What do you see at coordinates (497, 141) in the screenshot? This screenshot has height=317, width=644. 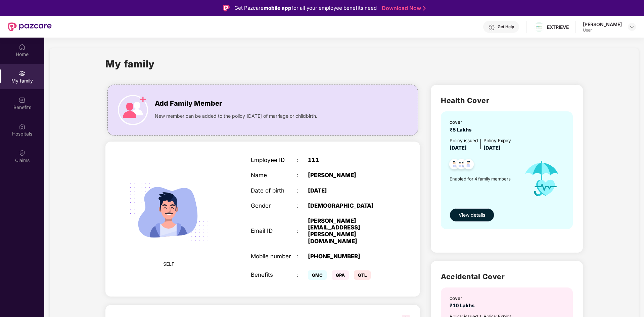 I see `div: Policy Expiry` at bounding box center [497, 141].